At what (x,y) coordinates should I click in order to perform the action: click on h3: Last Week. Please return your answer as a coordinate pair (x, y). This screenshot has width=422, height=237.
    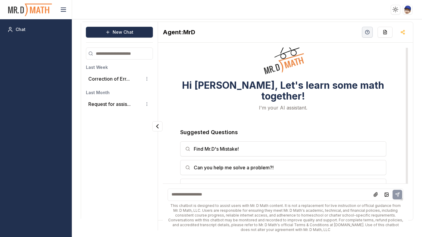
    Looking at the image, I should click on (119, 67).